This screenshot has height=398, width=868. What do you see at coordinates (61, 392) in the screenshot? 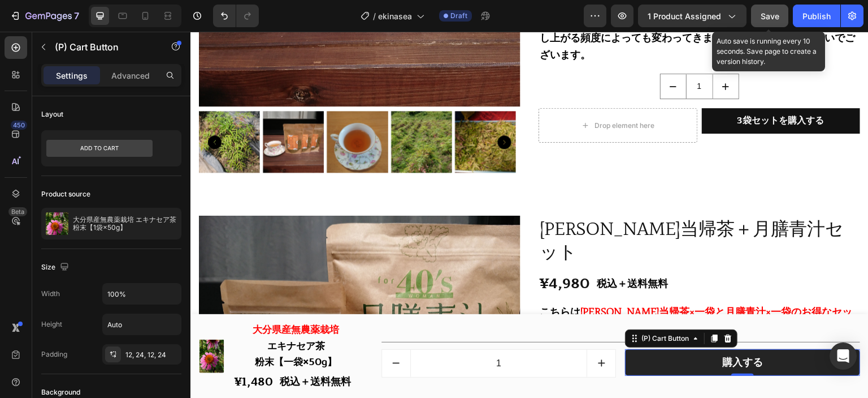
I see `div: Background` at bounding box center [61, 392].